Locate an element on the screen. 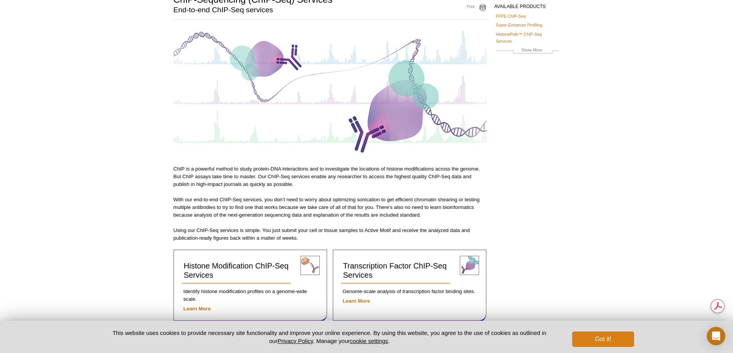 The height and width of the screenshot is (353, 733). h2: End-to-end ChIP-Seq services is located at coordinates (311, 10).